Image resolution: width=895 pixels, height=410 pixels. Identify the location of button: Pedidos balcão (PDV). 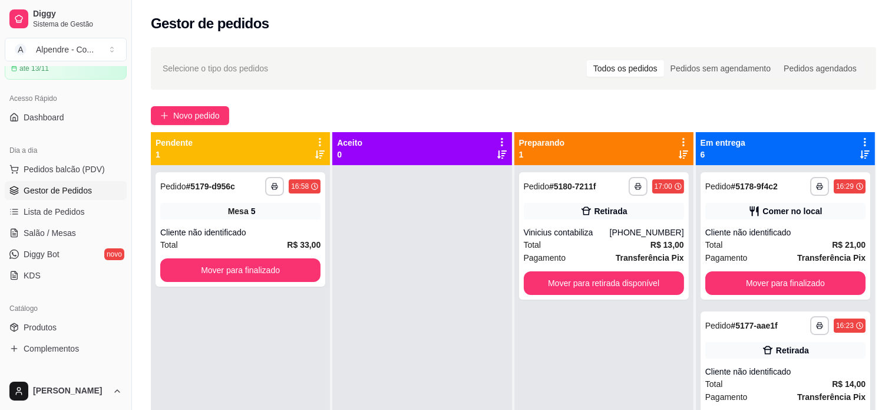
(65, 169).